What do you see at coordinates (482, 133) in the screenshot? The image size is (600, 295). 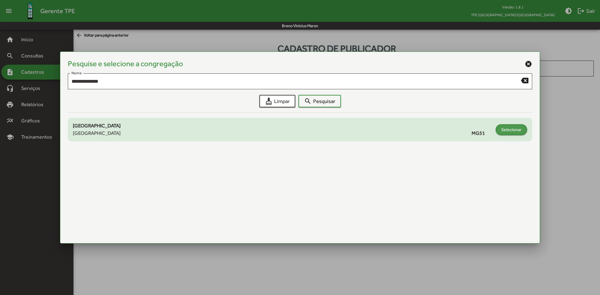 I see `span: MG51` at bounding box center [482, 133].